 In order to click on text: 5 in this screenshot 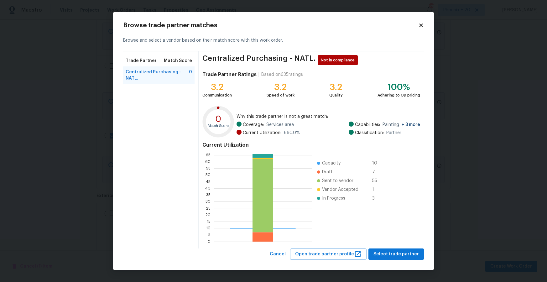, I will do `click(209, 235)`.